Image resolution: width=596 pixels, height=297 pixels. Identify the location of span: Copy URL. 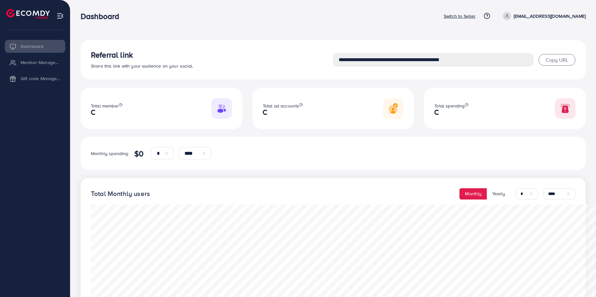
(557, 60).